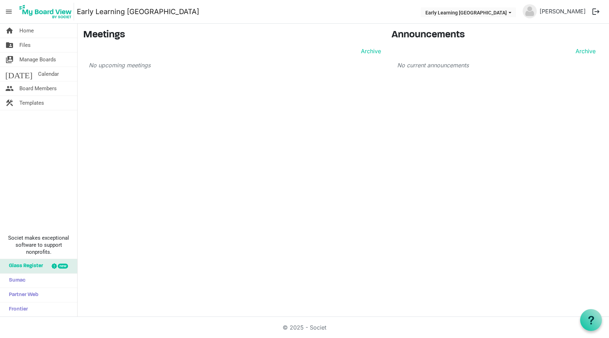  What do you see at coordinates (496, 35) in the screenshot?
I see `h3: Announcements` at bounding box center [496, 35].